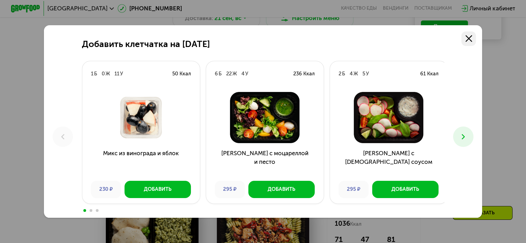 The image size is (526, 243). Describe the element at coordinates (141, 118) in the screenshot. I see `img: Микс из винограда и яблок` at that location.